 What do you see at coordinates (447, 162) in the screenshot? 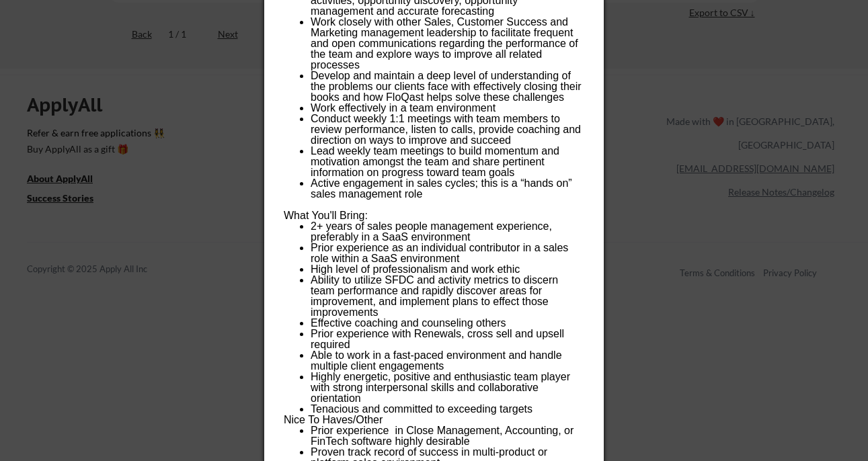
I see `li: Lead weekly team meetings to build momentum and motivation amongst the team and share pertinent i...` at bounding box center [447, 162].